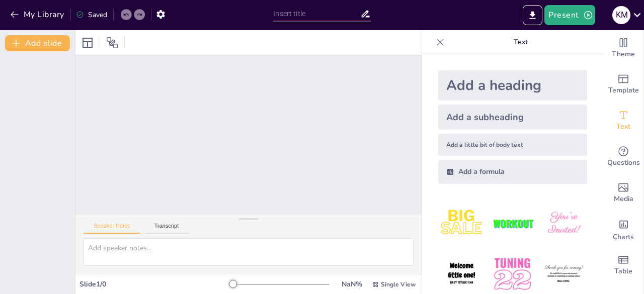 The height and width of the screenshot is (294, 644). Describe the element at coordinates (37, 43) in the screenshot. I see `button: Add slide` at that location.